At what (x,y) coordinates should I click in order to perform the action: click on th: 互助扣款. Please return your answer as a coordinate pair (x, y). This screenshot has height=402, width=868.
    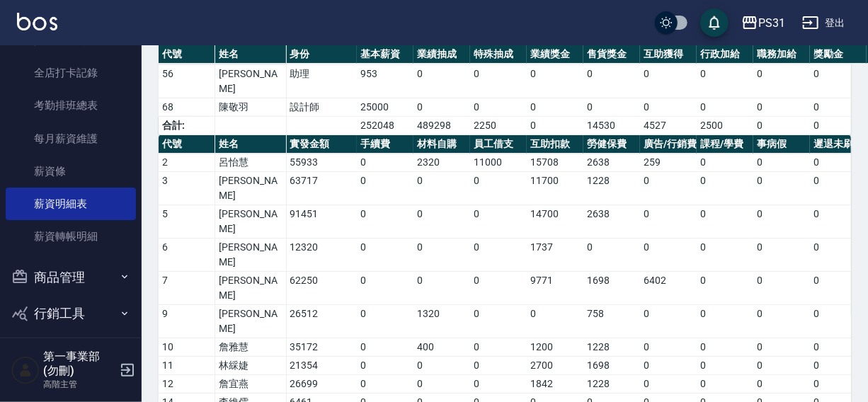
    Looking at the image, I should click on (555, 144).